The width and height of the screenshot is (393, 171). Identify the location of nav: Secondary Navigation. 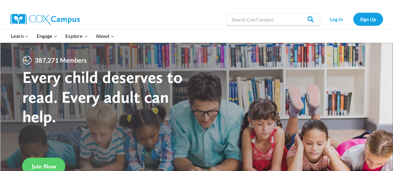
(353, 19).